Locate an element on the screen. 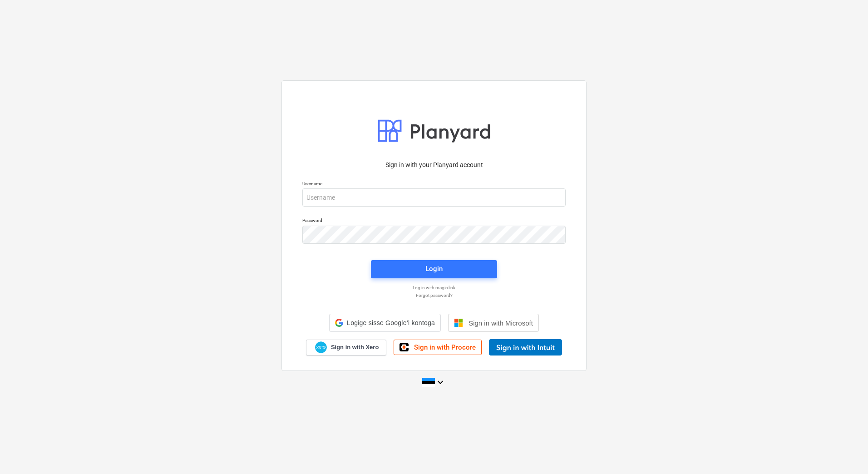  i: keyboard_arrow_down is located at coordinates (441, 382).